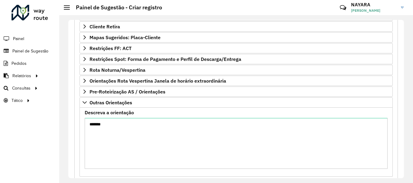  Describe the element at coordinates (110, 48) in the screenshot. I see `span: Restrições FF: ACT` at that location.